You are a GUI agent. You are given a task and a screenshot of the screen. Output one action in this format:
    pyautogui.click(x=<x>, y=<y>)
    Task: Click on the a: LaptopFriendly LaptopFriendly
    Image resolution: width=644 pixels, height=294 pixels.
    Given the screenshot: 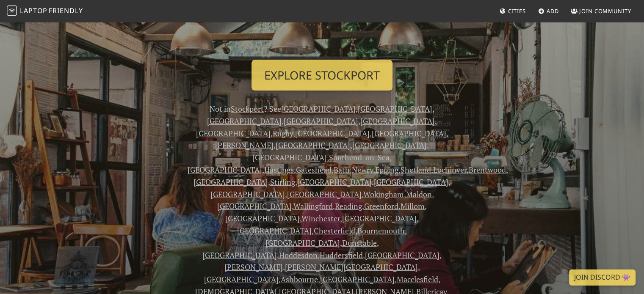 What is the action you would take?
    pyautogui.click(x=45, y=11)
    